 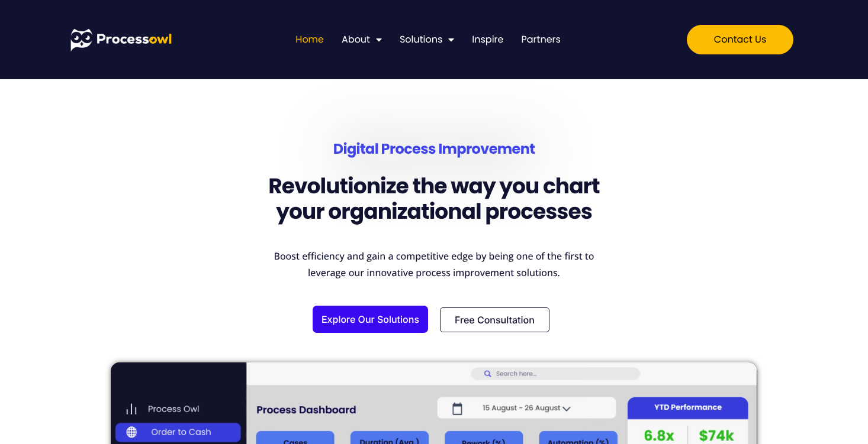 I want to click on p: Boost efficiency and gain a competitive edge by being one of the first to leverage our innovative..., so click(x=434, y=264).